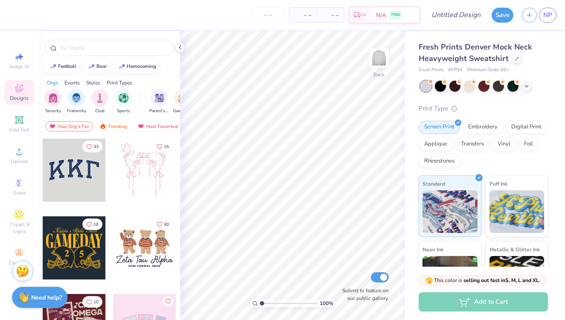 The width and height of the screenshot is (565, 320). I want to click on span: Decorate, so click(19, 263).